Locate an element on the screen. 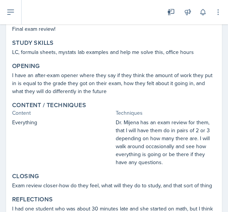 This screenshot has width=228, height=212. div: Content is located at coordinates (62, 113).